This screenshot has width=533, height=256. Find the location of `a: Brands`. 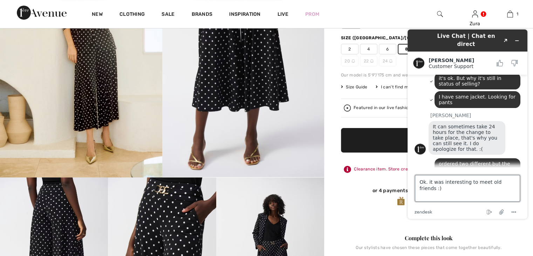

a: Brands is located at coordinates (202, 15).